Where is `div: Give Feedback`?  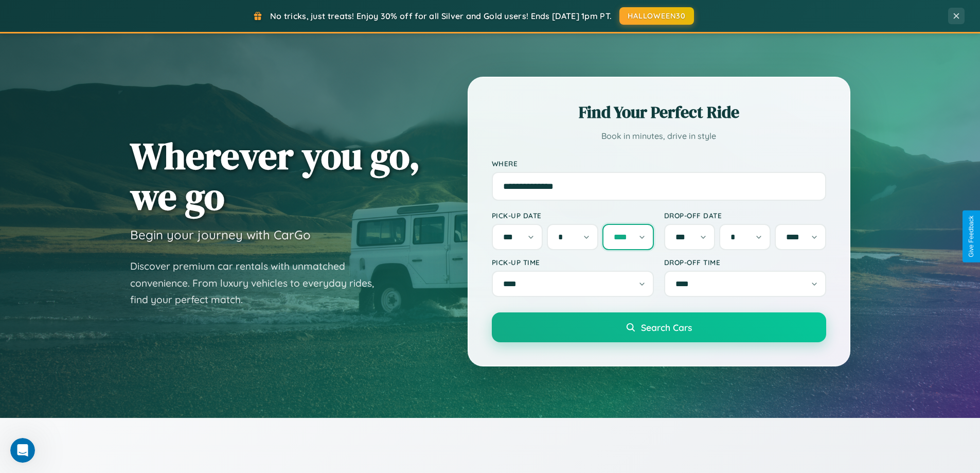 div: Give Feedback is located at coordinates (971, 236).